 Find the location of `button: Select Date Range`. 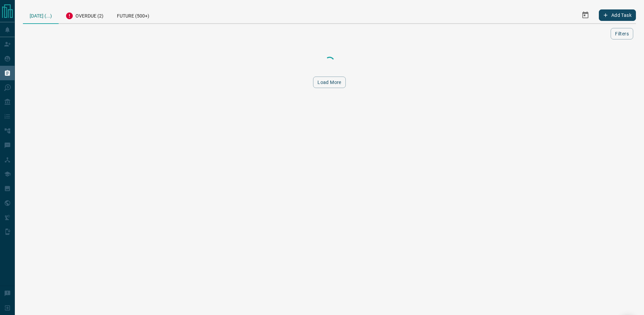

button: Select Date Range is located at coordinates (586, 15).